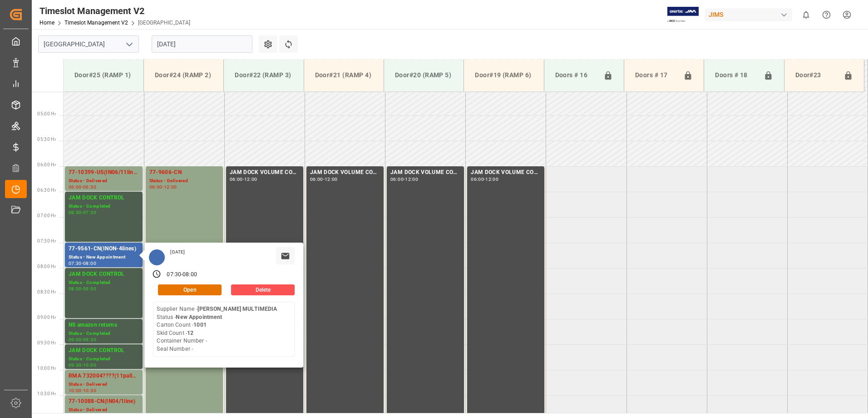 The width and height of the screenshot is (868, 418). I want to click on button: Delete, so click(263, 290).